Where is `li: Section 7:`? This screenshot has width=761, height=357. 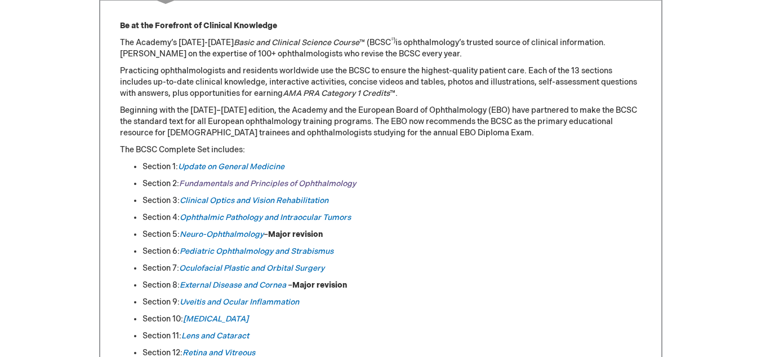 li: Section 7: is located at coordinates (392, 268).